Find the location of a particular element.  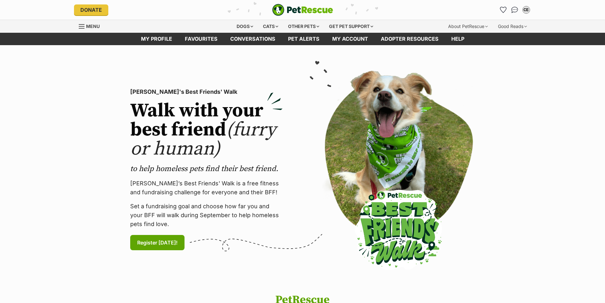

a: Pet alerts is located at coordinates (304, 39).